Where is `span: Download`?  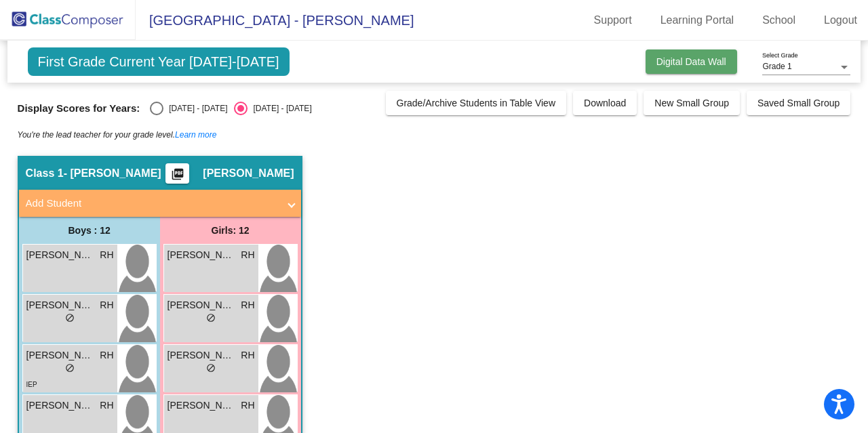 span: Download is located at coordinates (605, 103).